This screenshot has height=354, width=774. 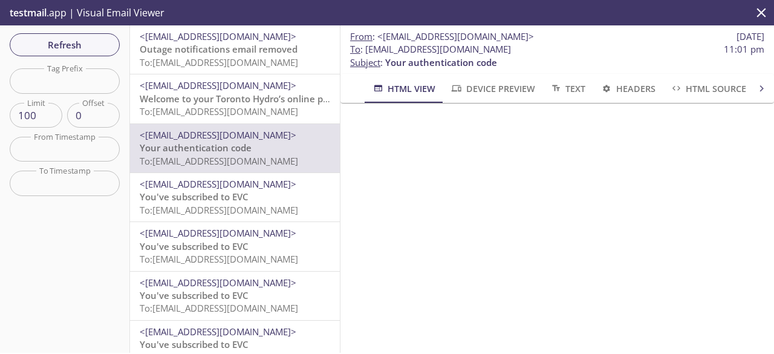 What do you see at coordinates (65, 45) in the screenshot?
I see `button: Refresh` at bounding box center [65, 45].